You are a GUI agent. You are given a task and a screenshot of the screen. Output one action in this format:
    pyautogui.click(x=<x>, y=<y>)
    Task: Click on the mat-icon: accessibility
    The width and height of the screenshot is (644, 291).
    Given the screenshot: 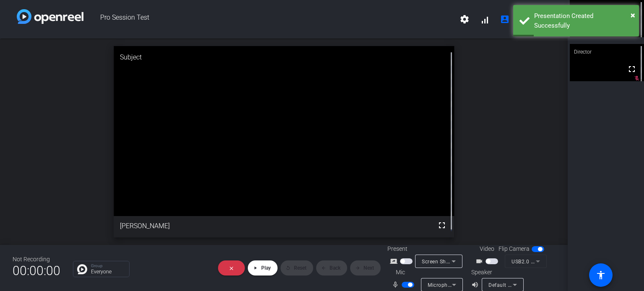 What is the action you would take?
    pyautogui.click(x=600, y=276)
    